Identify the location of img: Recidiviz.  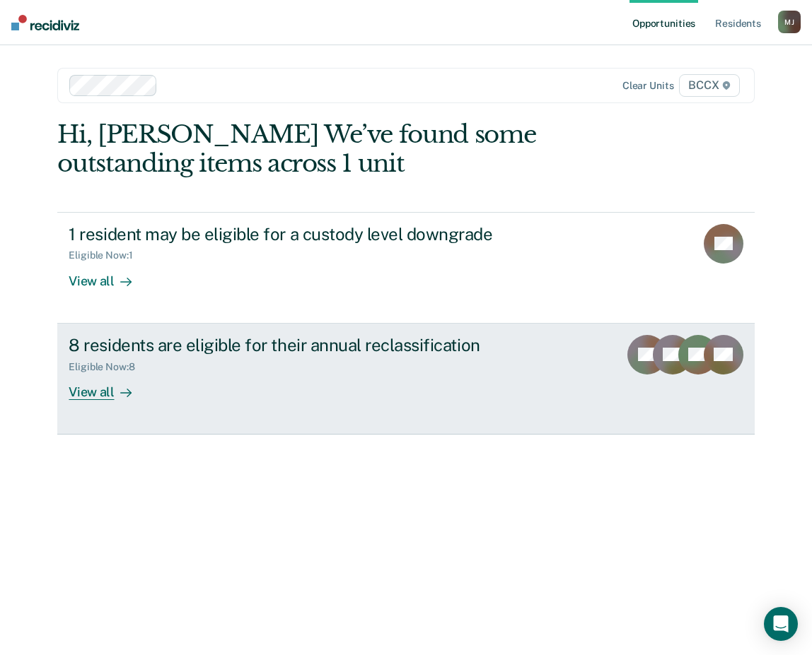
(45, 23).